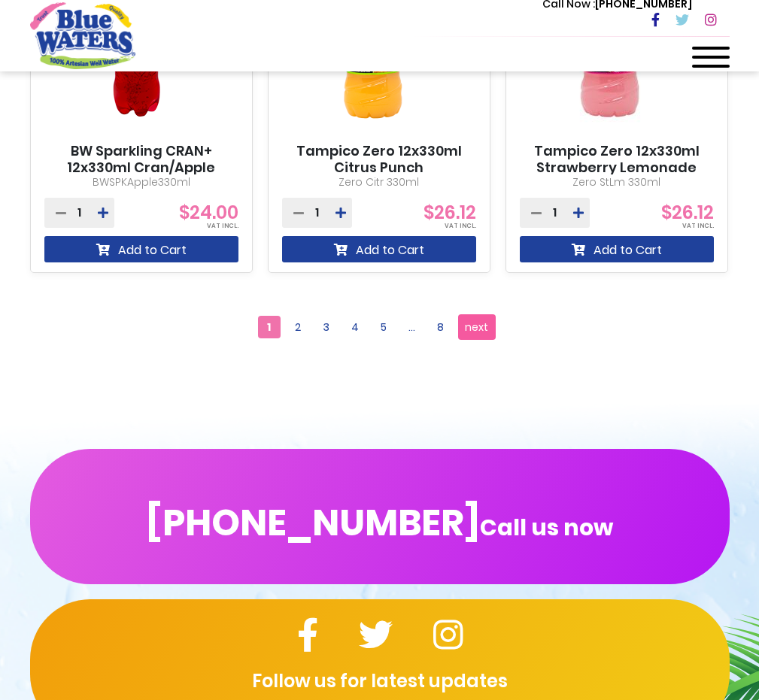  What do you see at coordinates (545, 527) in the screenshot?
I see `span: Call us now` at bounding box center [545, 527].